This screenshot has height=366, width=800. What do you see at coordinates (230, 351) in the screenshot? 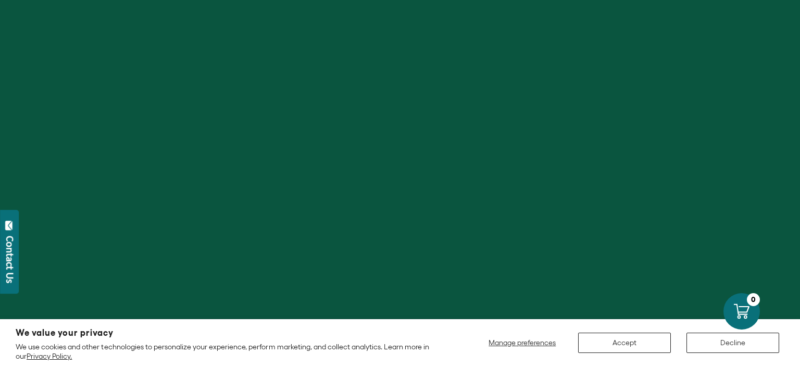
I see `p: We use cookies and other technologies to personalize your experience, perform marketing, and coll...` at bounding box center [230, 351].